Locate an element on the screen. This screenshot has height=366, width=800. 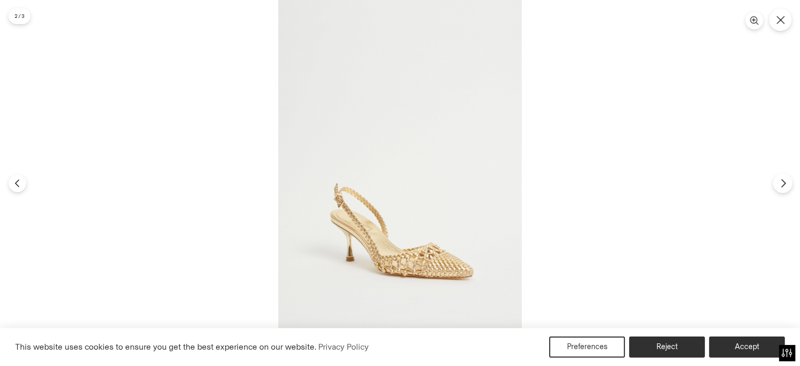
button: Preferences is located at coordinates (587, 347).